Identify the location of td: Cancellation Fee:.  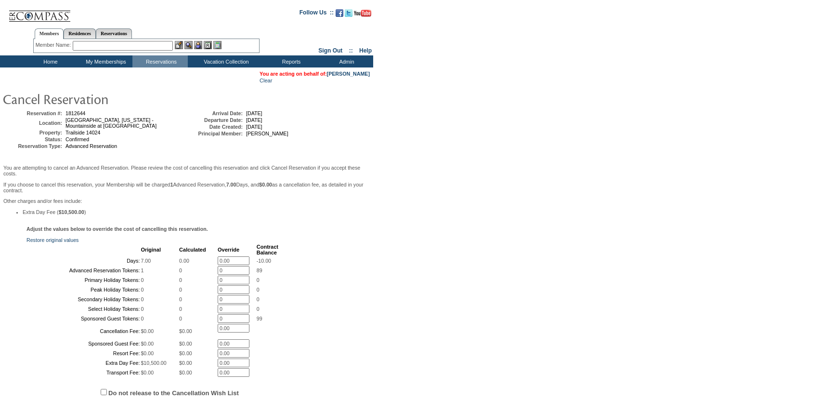
(83, 331).